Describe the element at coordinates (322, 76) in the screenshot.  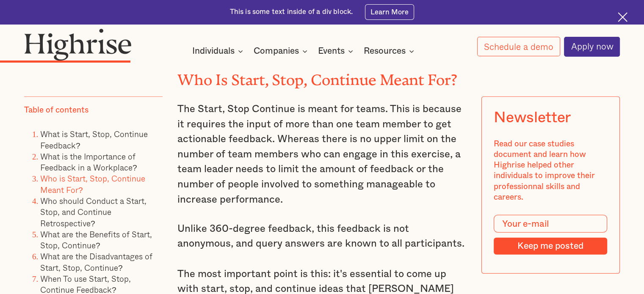
I see `h2: Who Is Start, Stop, Continue Meant For?` at that location.